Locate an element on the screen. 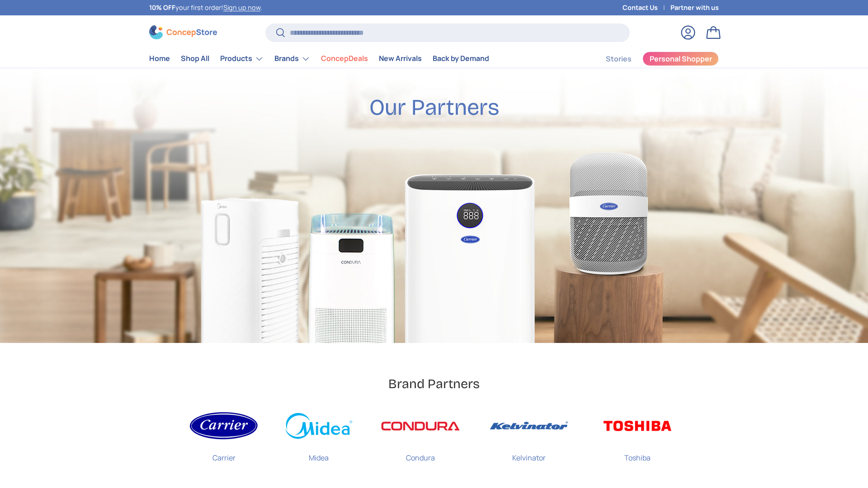 The height and width of the screenshot is (488, 868). p: Kelvinator is located at coordinates (529, 454).